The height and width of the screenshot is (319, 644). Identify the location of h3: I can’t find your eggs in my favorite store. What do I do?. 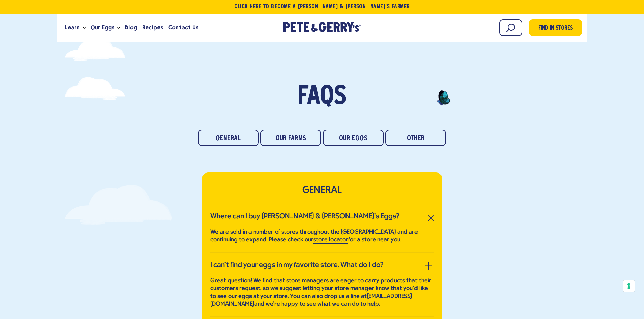
(297, 266).